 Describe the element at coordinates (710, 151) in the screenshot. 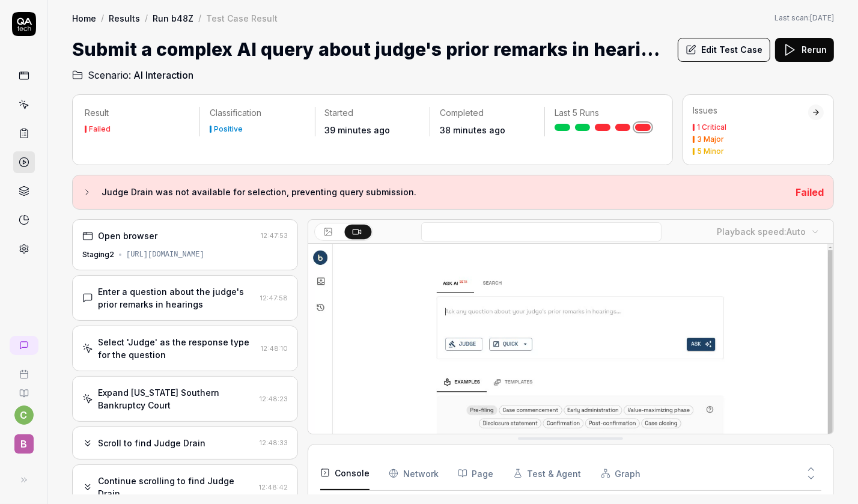

I see `div: 5 Minor` at that location.